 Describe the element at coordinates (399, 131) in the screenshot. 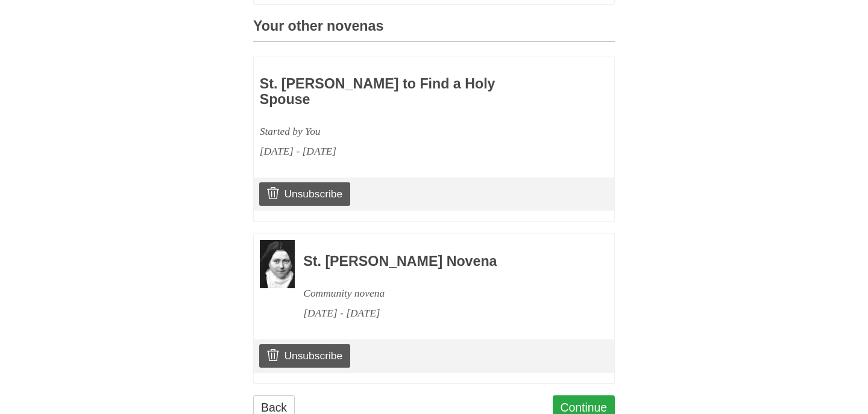

I see `div: Started by You` at that location.